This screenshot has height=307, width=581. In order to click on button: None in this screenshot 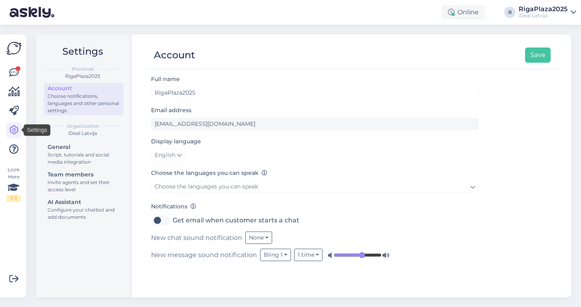, I will do `click(259, 238)`.